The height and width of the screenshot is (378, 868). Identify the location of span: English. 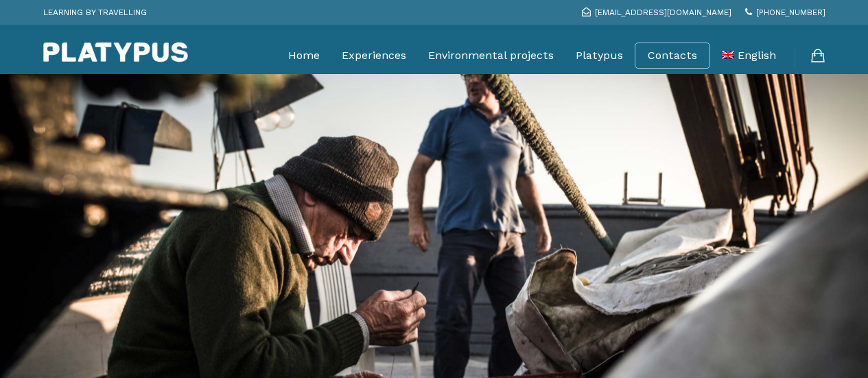
(757, 55).